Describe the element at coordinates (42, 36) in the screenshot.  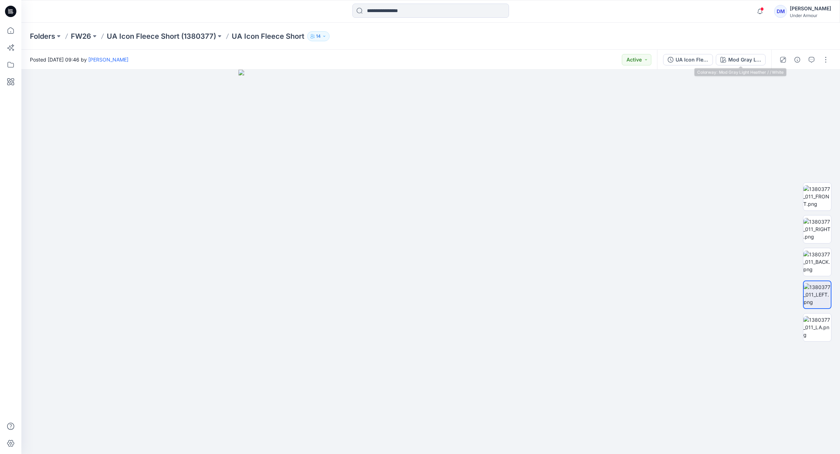
I see `p: Folders` at that location.